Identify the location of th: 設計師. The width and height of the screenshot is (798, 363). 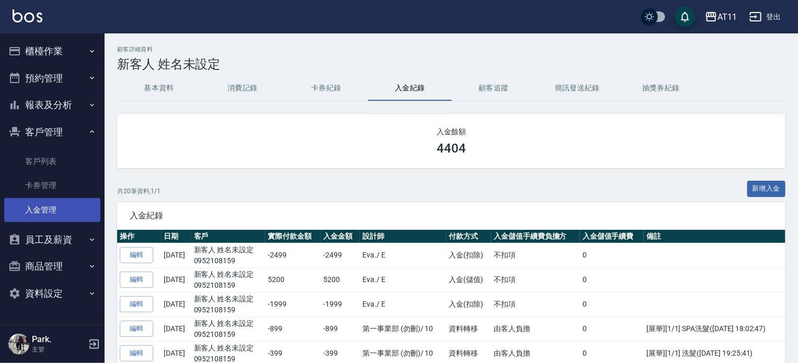
(402, 237).